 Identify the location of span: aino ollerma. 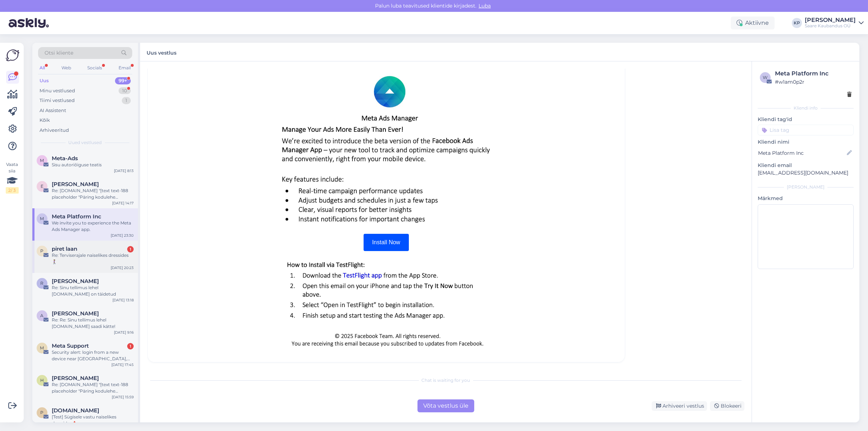
(75, 314).